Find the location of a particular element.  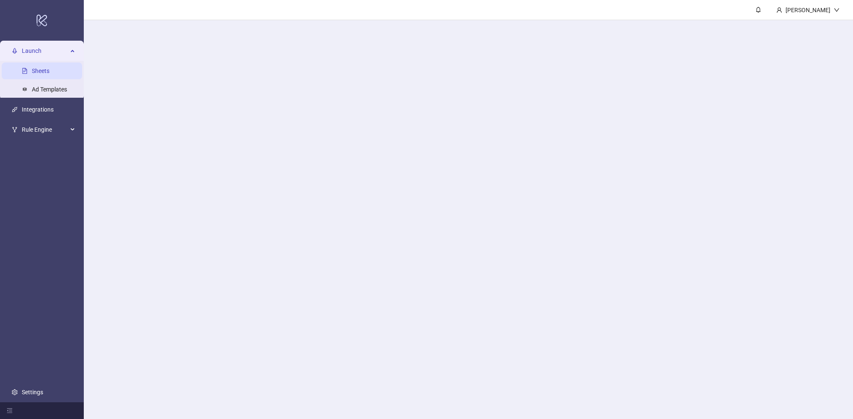

span: rocket is located at coordinates (15, 51).